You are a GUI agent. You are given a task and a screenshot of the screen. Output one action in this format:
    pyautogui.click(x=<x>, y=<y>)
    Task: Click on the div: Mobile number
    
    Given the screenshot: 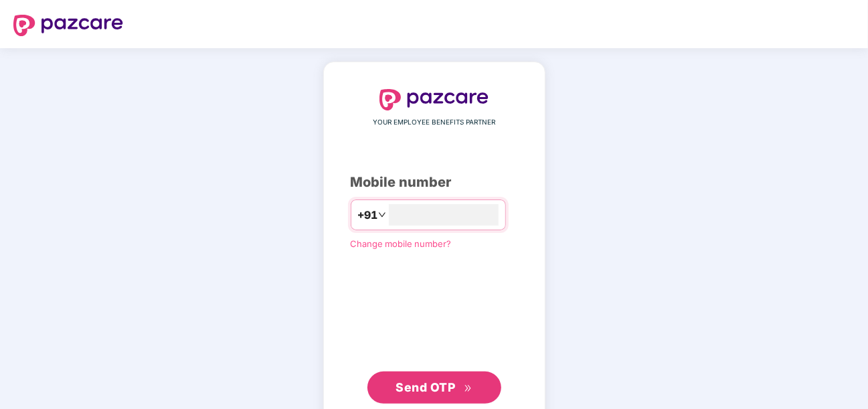 What is the action you would take?
    pyautogui.click(x=434, y=182)
    